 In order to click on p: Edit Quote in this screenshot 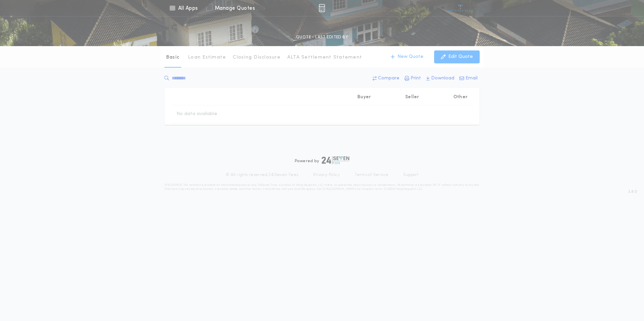, I will do `click(460, 57)`.